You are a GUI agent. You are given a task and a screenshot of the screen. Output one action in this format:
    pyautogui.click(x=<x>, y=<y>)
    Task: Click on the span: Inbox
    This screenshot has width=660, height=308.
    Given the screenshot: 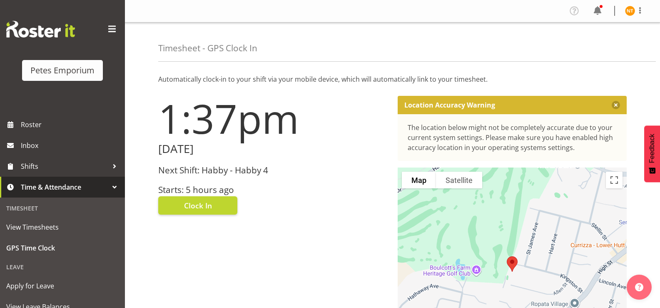 What is the action you would take?
    pyautogui.click(x=71, y=145)
    